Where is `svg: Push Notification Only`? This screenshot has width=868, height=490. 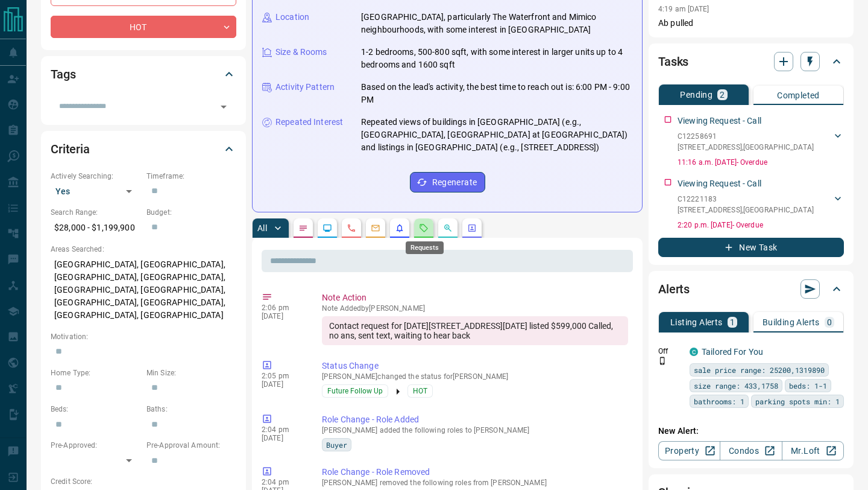
svg: Push Notification Only is located at coordinates (663, 361).